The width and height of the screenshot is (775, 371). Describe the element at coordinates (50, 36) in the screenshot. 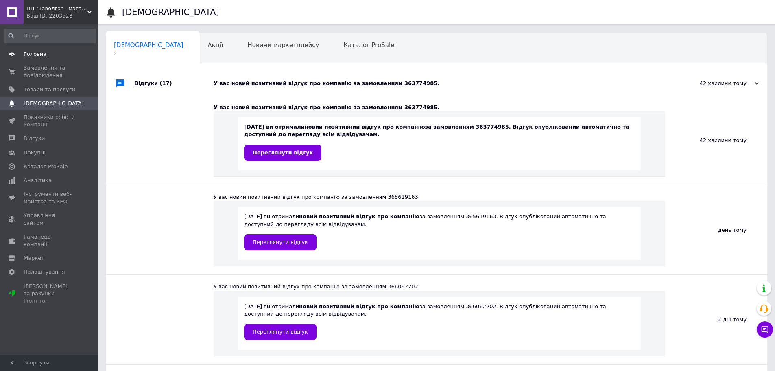

I see `input: Пошук` at that location.